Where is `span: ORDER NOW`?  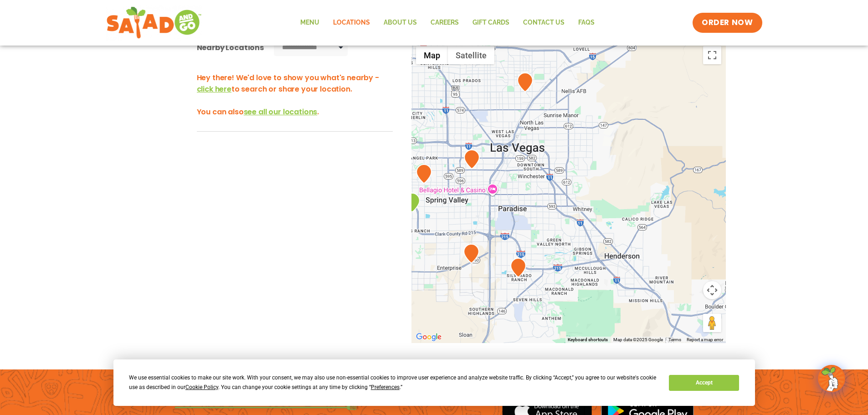
span: ORDER NOW is located at coordinates (727, 23).